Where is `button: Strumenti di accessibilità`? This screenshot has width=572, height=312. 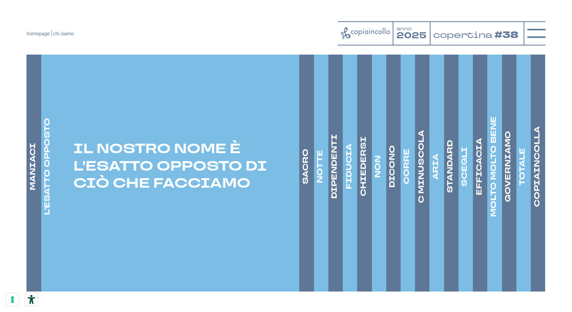 button: Strumenti di accessibilità is located at coordinates (31, 299).